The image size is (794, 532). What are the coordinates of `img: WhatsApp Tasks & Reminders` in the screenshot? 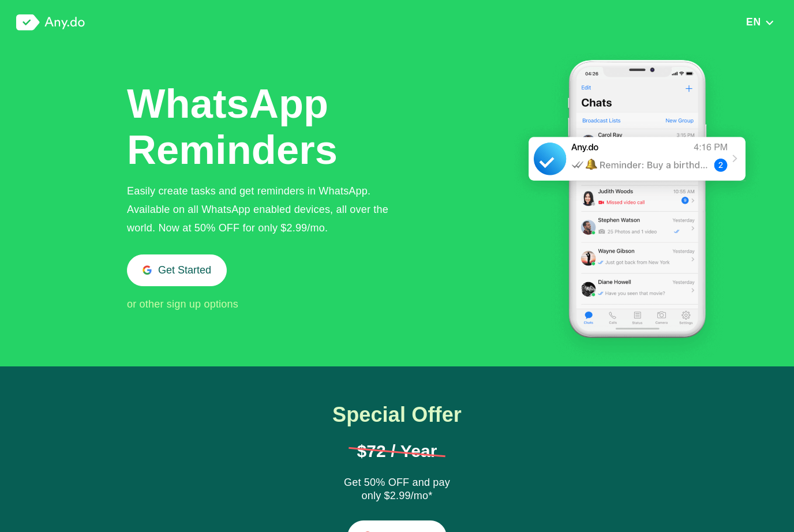 It's located at (637, 206).